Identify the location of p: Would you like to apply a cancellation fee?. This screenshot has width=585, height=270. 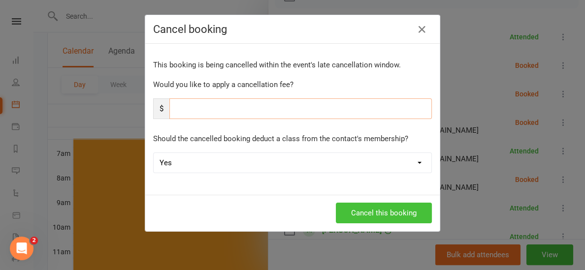
(293, 85).